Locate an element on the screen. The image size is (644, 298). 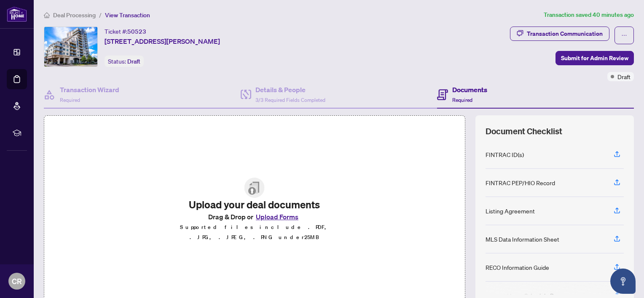
article: Transaction saved 40 minutes ago is located at coordinates (589, 15).